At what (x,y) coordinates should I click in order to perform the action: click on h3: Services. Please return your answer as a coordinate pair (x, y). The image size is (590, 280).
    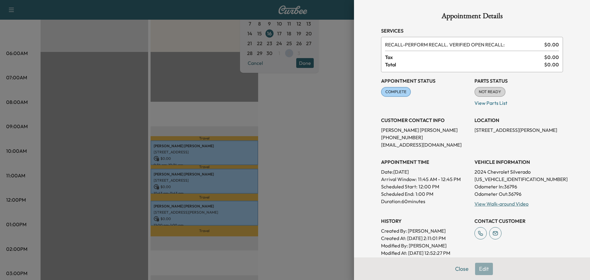
    Looking at the image, I should click on (472, 31).